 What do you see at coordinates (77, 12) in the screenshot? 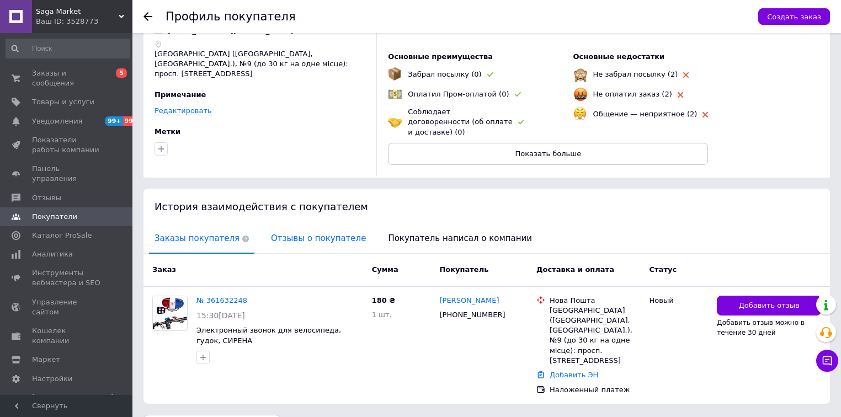
I see `span: Saga Market` at bounding box center [77, 12].